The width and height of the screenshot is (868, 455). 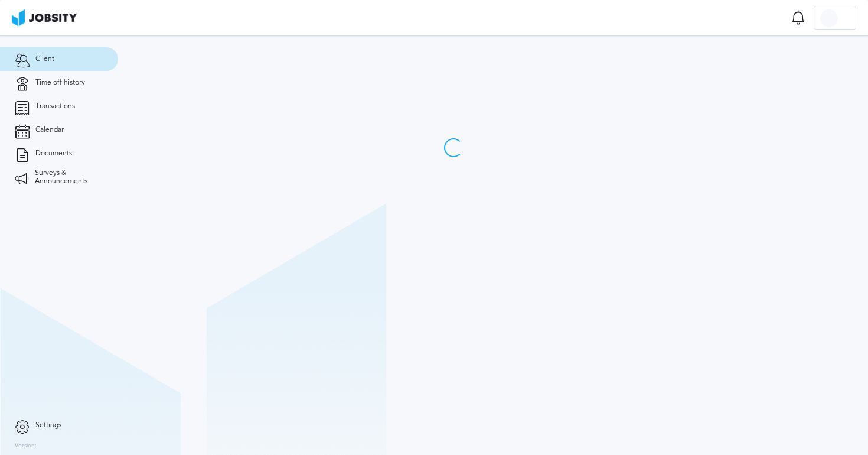 I want to click on label: Version:, so click(x=25, y=446).